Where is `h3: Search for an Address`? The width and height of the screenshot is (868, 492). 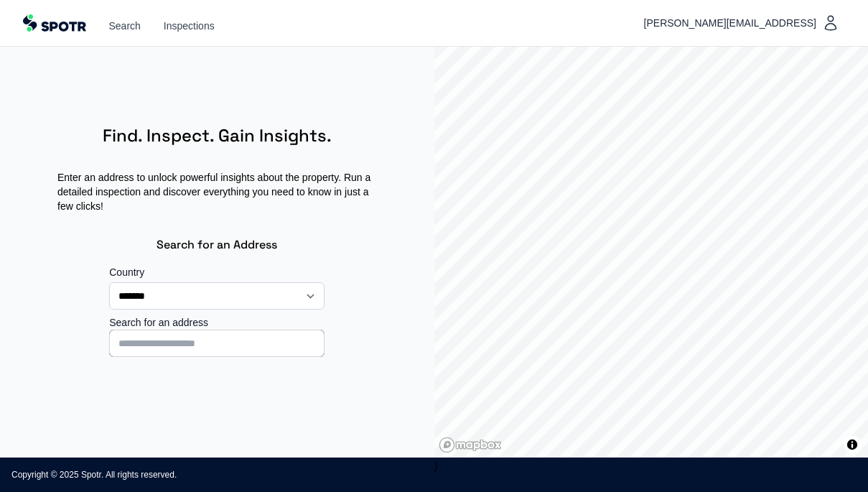 h3: Search for an Address is located at coordinates (217, 245).